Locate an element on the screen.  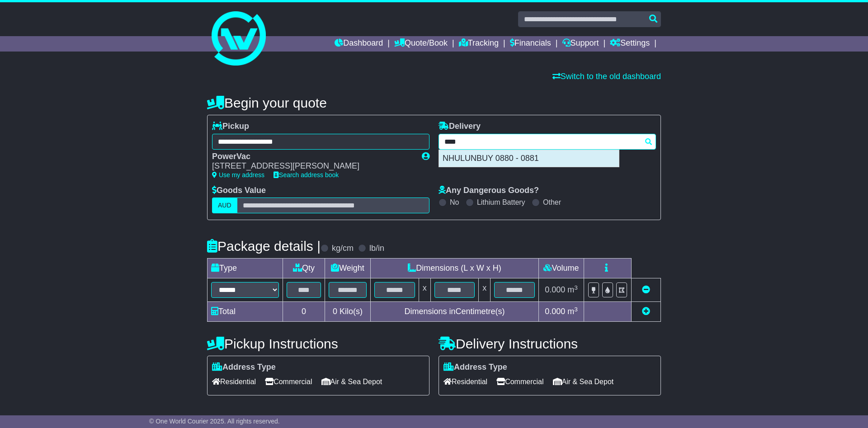
label: Goods Value is located at coordinates (239, 191).